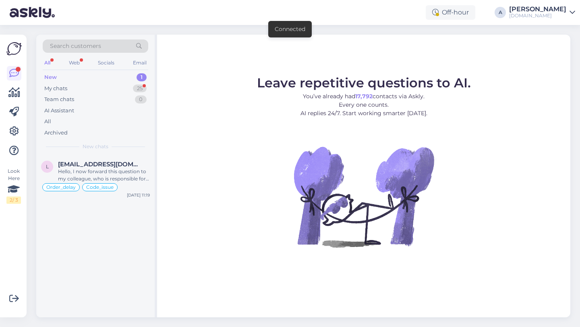 This screenshot has height=327, width=580. What do you see at coordinates (59, 111) in the screenshot?
I see `div: AI Assistant` at bounding box center [59, 111].